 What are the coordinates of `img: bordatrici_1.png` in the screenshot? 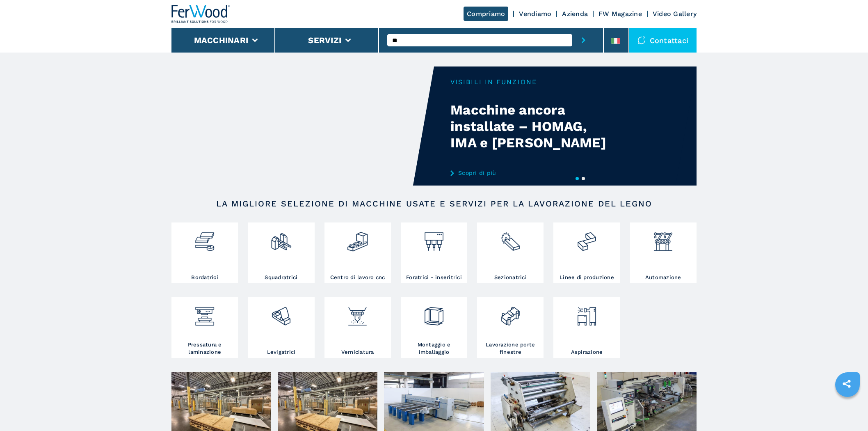 It's located at (204, 238).